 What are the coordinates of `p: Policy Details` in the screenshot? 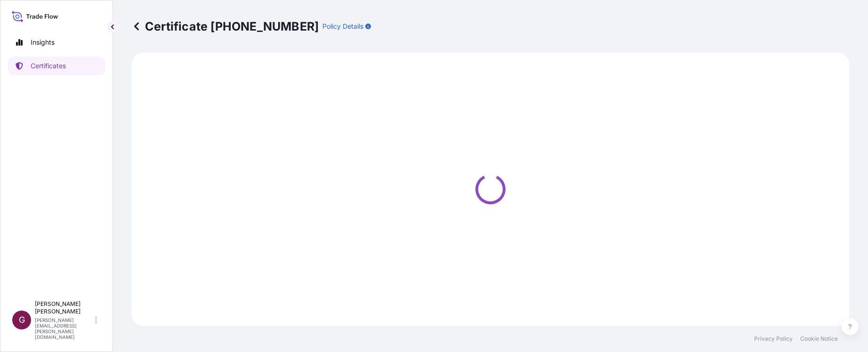 It's located at (342, 26).